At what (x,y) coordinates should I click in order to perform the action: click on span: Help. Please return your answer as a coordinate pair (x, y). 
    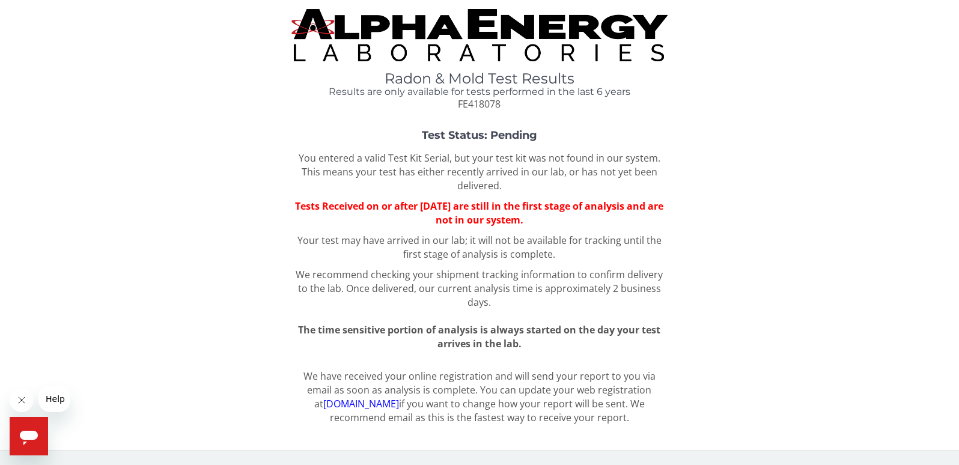
    Looking at the image, I should click on (17, 13).